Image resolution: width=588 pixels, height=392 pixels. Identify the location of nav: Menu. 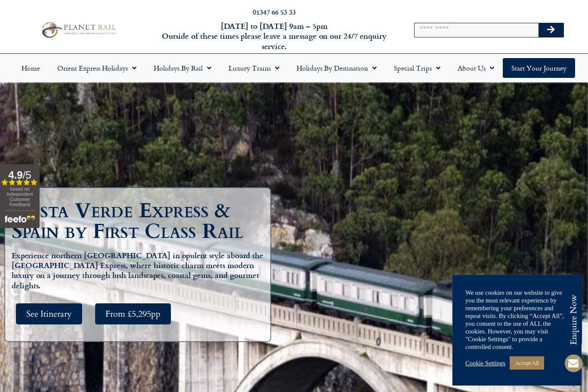
(294, 68).